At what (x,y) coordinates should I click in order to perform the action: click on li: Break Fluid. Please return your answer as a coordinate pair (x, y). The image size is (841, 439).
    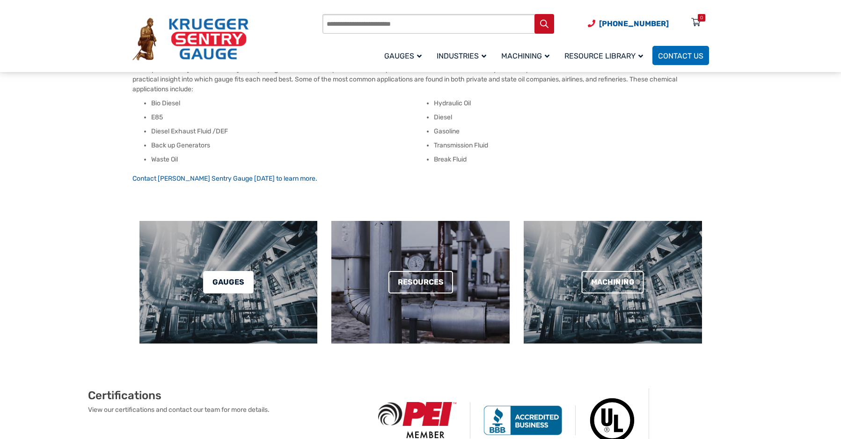
    Looking at the image, I should click on (571, 160).